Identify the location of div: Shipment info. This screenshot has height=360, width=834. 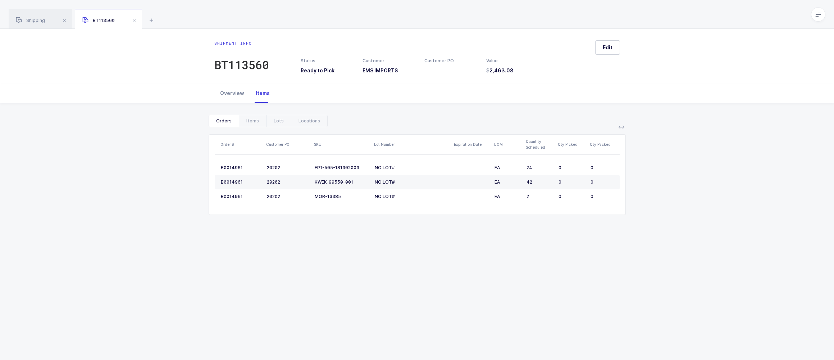
(242, 43).